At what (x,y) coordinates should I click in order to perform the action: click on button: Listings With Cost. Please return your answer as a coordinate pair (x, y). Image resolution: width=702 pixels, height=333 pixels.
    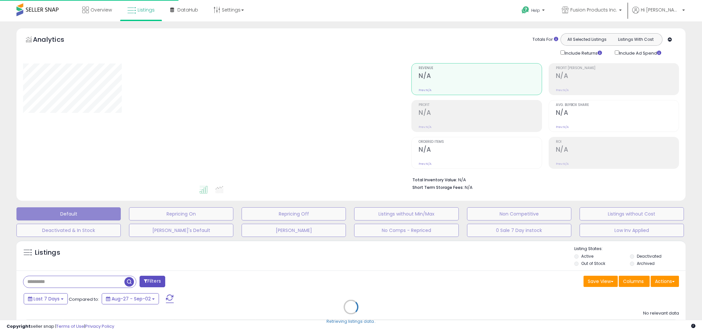
    Looking at the image, I should click on (636, 40).